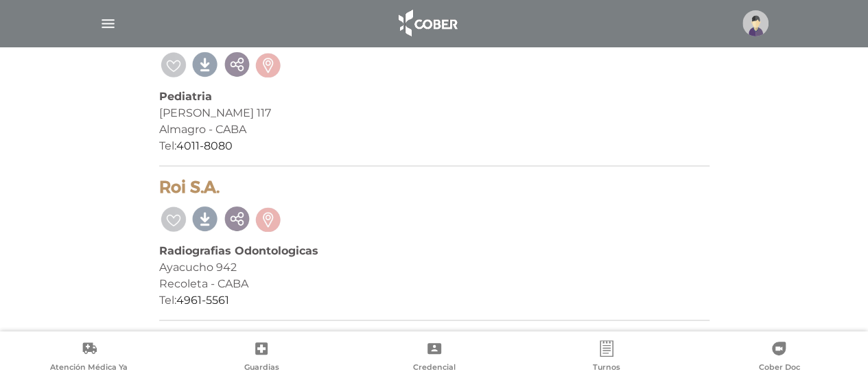 Image resolution: width=868 pixels, height=378 pixels. What do you see at coordinates (606, 357) in the screenshot?
I see `a: Turnos` at bounding box center [606, 357].